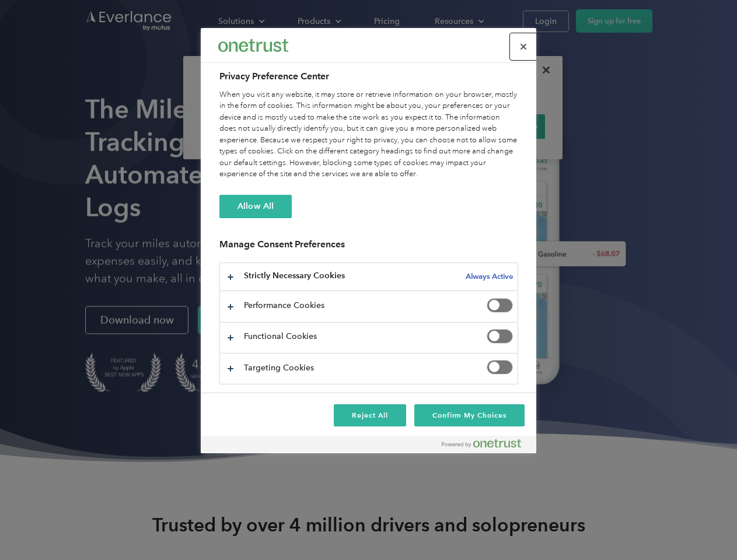 This screenshot has height=560, width=737. I want to click on img: Everlance, so click(254, 45).